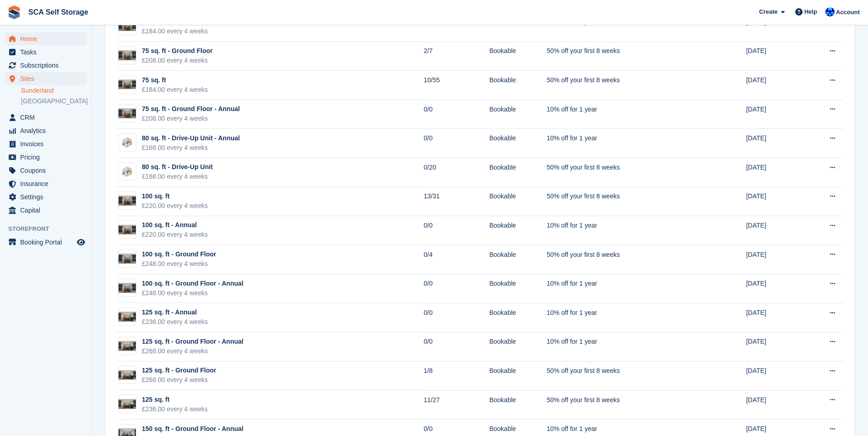 The image size is (868, 436). Describe the element at coordinates (128, 142) in the screenshot. I see `img: SCA-80sqft.jpg` at that location.